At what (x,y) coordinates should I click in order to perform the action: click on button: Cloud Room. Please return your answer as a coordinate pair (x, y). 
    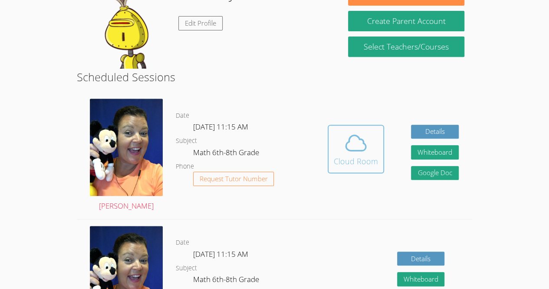
    Looking at the image, I should click on (356, 149).